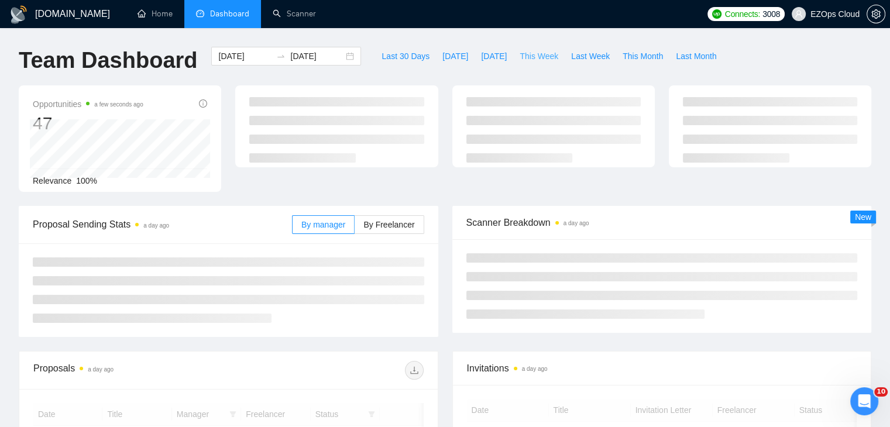 Image resolution: width=890 pixels, height=427 pixels. I want to click on img: logo, so click(19, 15).